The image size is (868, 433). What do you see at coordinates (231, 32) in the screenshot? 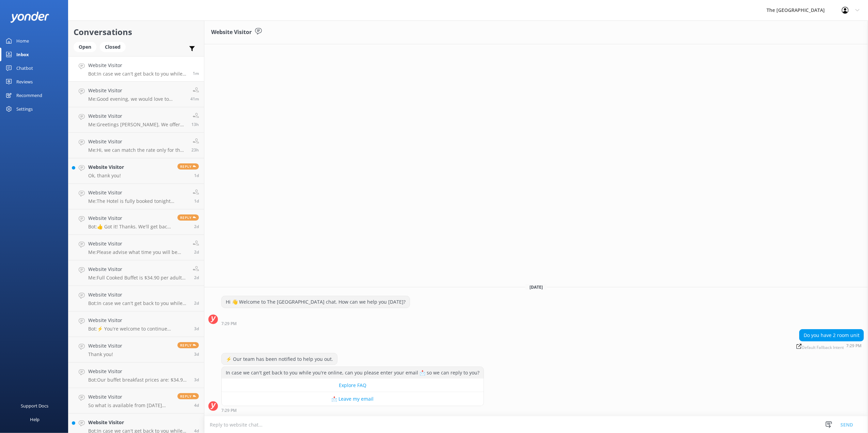
I see `h3: Website Visitor` at bounding box center [231, 32].